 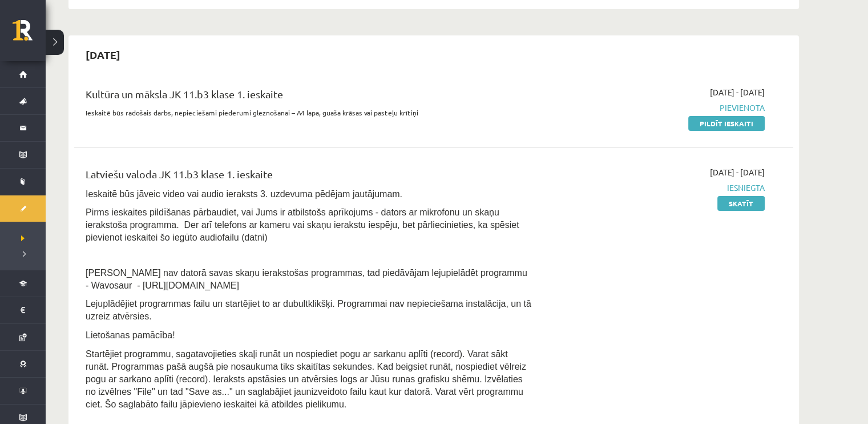 What do you see at coordinates (657, 188) in the screenshot?
I see `span: Iesniegta` at bounding box center [657, 188].